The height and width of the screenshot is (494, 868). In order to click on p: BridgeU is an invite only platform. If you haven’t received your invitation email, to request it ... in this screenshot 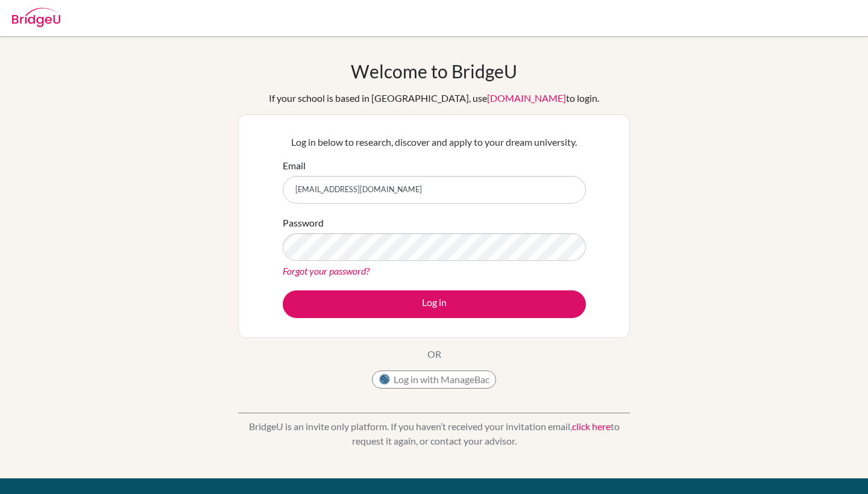, I will do `click(434, 433)`.